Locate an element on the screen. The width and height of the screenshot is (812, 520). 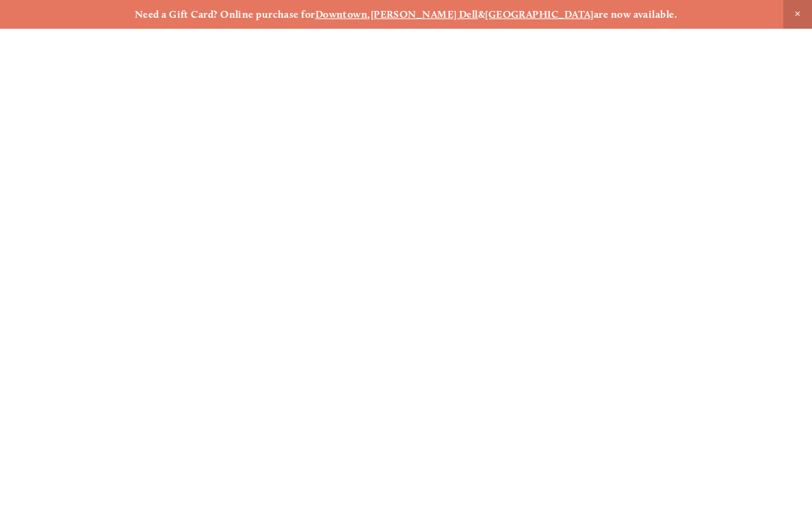
strong: are now available. is located at coordinates (636, 14).